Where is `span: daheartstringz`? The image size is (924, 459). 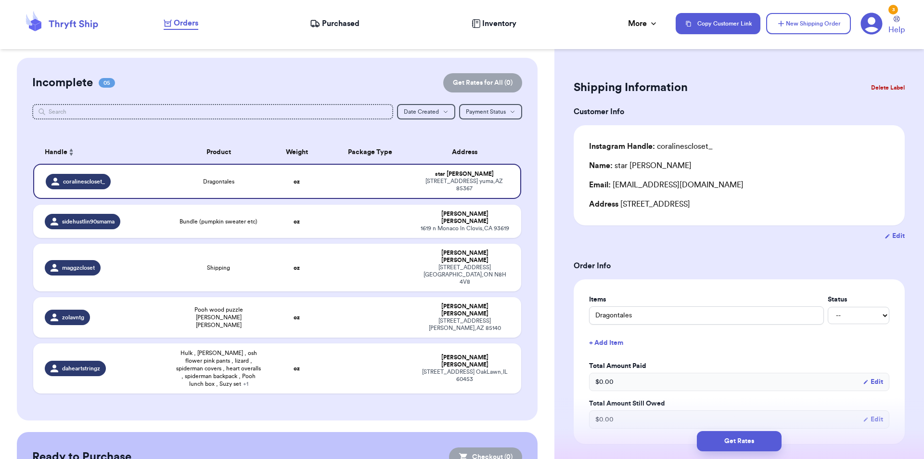 span: daheartstringz is located at coordinates (81, 368).